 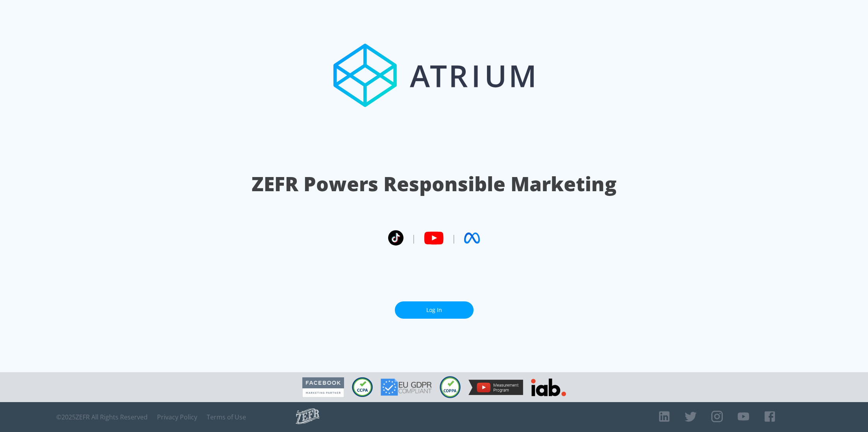 What do you see at coordinates (323, 387) in the screenshot?
I see `img: Facebook Marketing Partner` at bounding box center [323, 387].